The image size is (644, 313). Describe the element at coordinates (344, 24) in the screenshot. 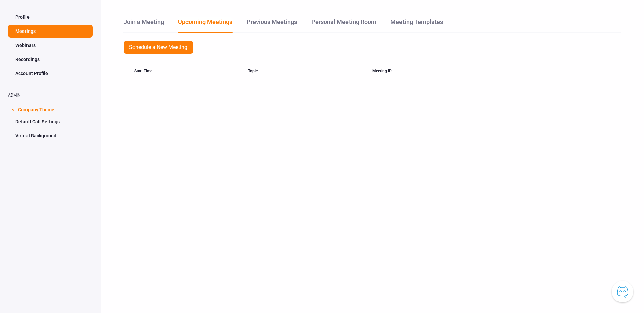

I see `a: Personal Meeting Room` at that location.